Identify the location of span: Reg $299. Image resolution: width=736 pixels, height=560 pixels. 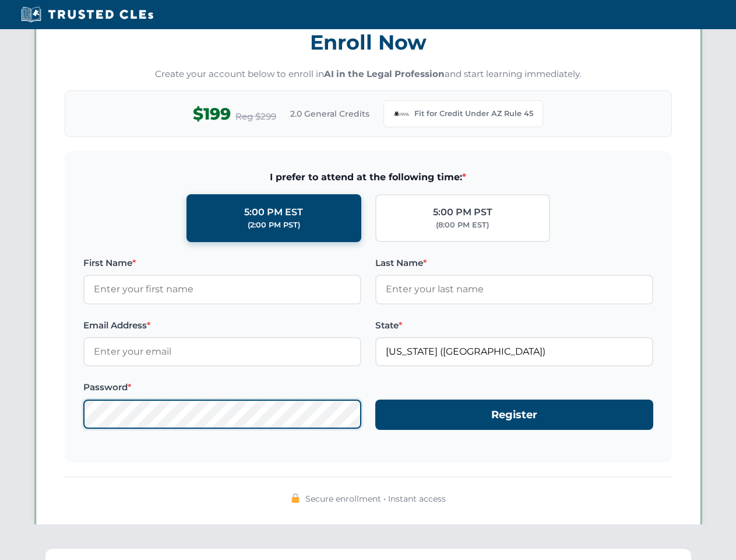
(256, 116).